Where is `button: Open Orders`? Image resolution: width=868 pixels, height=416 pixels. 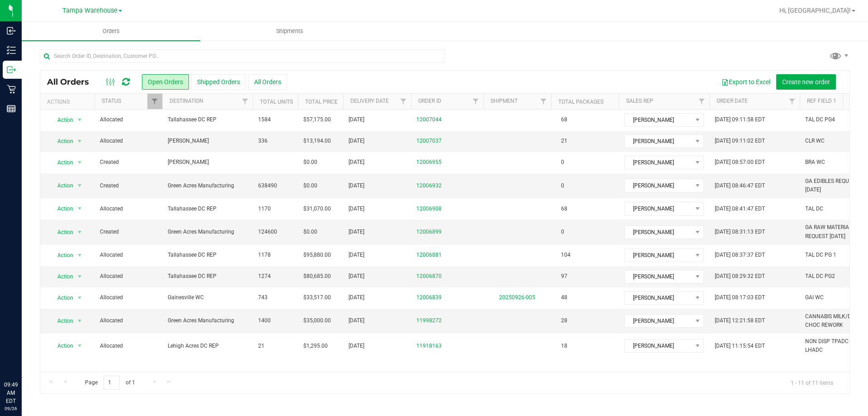 button: Open Orders is located at coordinates (166, 82).